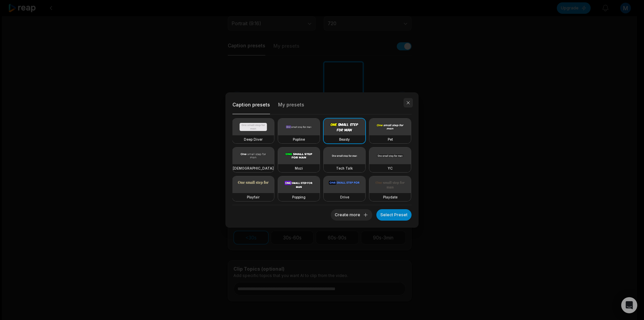 Image resolution: width=644 pixels, height=320 pixels. I want to click on h3: YC, so click(390, 168).